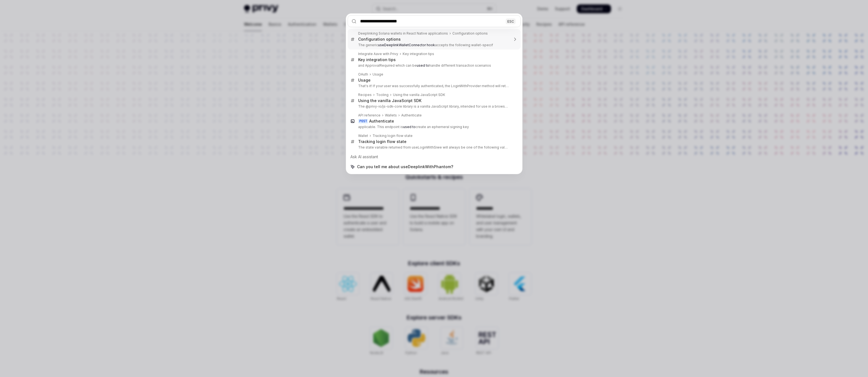 The image size is (868, 377). Describe the element at coordinates (433, 66) in the screenshot. I see `p: and ApprovalRequired which can be handle different transaction scenarios` at that location.